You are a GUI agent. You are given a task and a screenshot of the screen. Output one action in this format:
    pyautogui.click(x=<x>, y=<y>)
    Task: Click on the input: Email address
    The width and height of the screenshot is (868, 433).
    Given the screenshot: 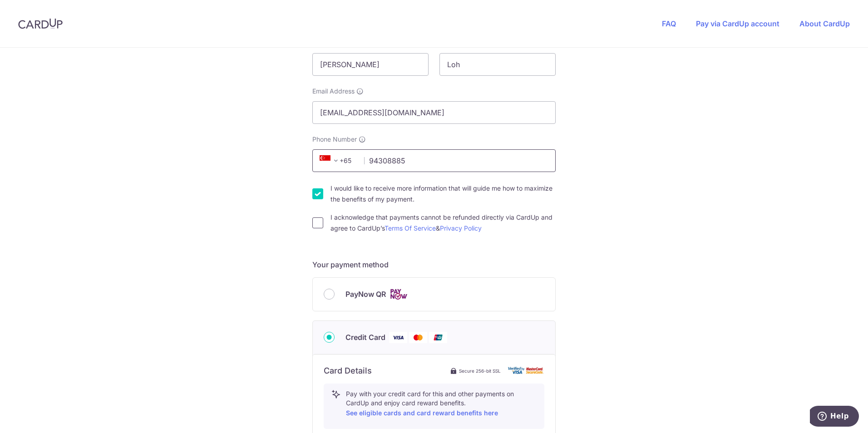 What is the action you would take?
    pyautogui.click(x=434, y=113)
    